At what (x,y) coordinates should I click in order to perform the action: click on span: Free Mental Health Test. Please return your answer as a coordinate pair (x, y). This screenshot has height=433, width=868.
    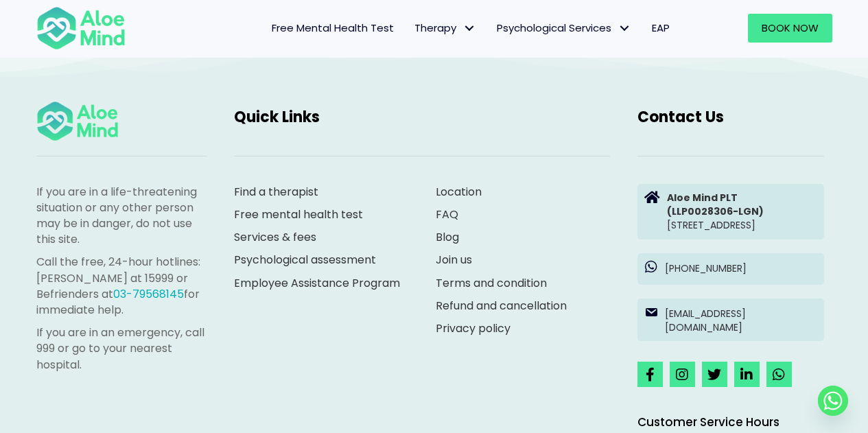
    Looking at the image, I should click on (333, 28).